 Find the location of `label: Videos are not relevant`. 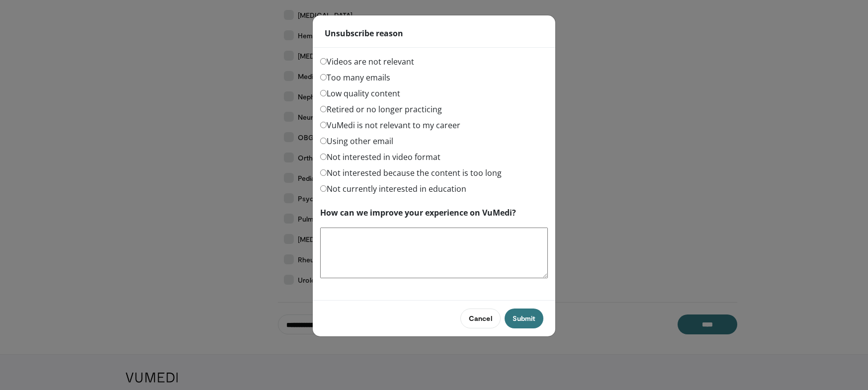

label: Videos are not relevant is located at coordinates (367, 61).